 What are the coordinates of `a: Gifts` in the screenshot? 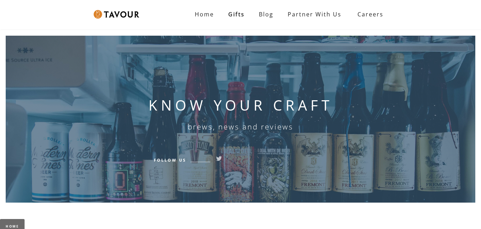 It's located at (236, 14).